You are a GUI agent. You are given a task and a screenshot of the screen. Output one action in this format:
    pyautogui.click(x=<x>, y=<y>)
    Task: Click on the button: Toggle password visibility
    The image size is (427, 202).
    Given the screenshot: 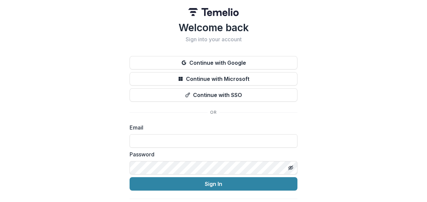 What is the action you would take?
    pyautogui.click(x=291, y=168)
    